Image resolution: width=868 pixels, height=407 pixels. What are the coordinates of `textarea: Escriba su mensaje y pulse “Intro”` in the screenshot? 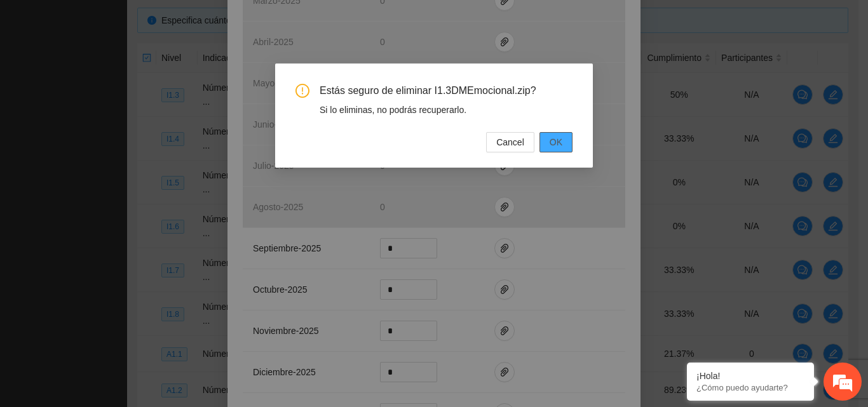 It's located at (124, 294).